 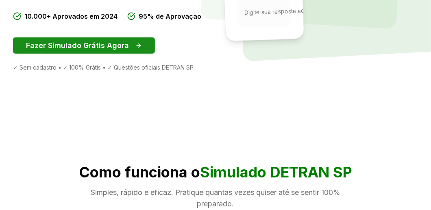 What do you see at coordinates (84, 46) in the screenshot?
I see `a: Fazer Simulado Grátis Agora` at bounding box center [84, 46].